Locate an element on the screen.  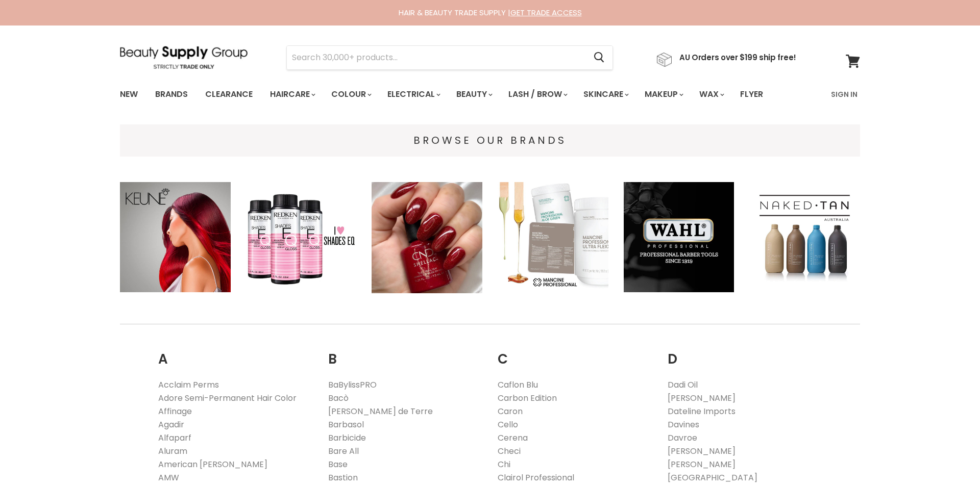
h2: D is located at coordinates (745, 353).